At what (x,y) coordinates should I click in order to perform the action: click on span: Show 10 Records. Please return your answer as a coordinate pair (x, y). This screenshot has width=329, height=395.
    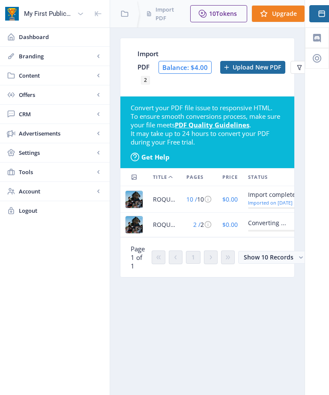
    Looking at the image, I should click on (269, 257).